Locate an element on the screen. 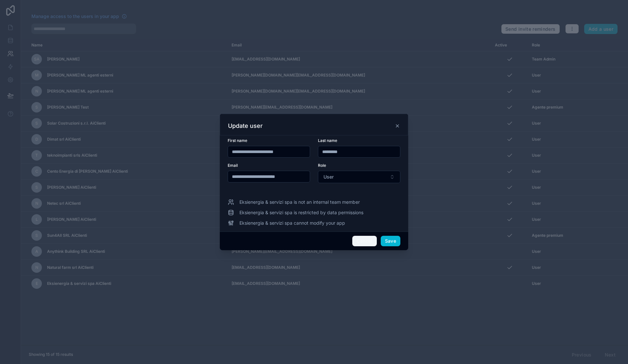  span: Role is located at coordinates (322, 165).